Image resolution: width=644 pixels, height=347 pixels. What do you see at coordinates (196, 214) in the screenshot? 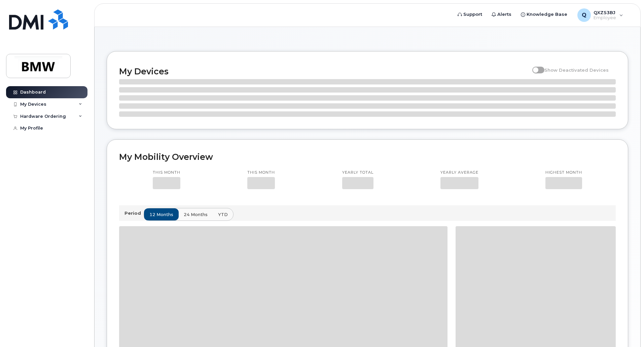
I see `span: 24 months` at bounding box center [196, 214].